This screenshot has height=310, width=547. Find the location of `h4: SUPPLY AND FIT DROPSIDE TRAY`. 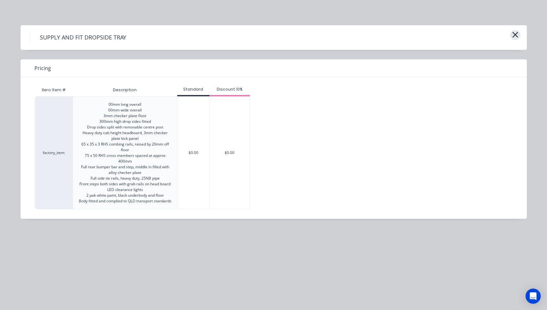

h4: SUPPLY AND FIT DROPSIDE TRAY is located at coordinates (83, 38).